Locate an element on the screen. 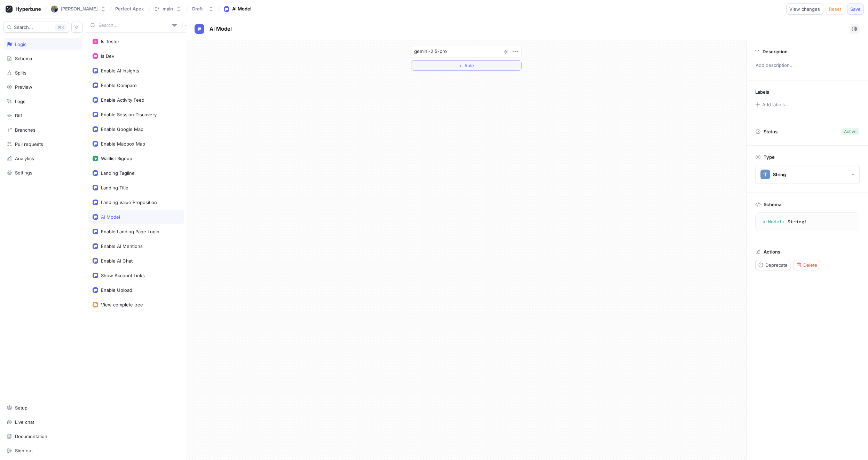 The width and height of the screenshot is (868, 460). textarea: gemini-2.5-pro is located at coordinates (467, 52).